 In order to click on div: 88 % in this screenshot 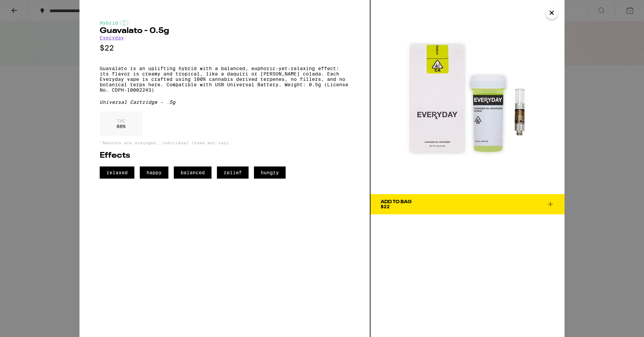, I will do `click(121, 124)`.